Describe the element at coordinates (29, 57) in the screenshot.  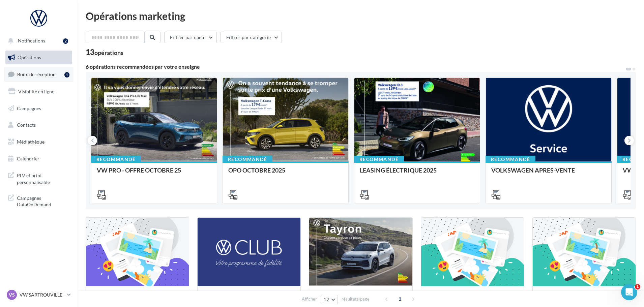
I see `span: Opérations` at that location.